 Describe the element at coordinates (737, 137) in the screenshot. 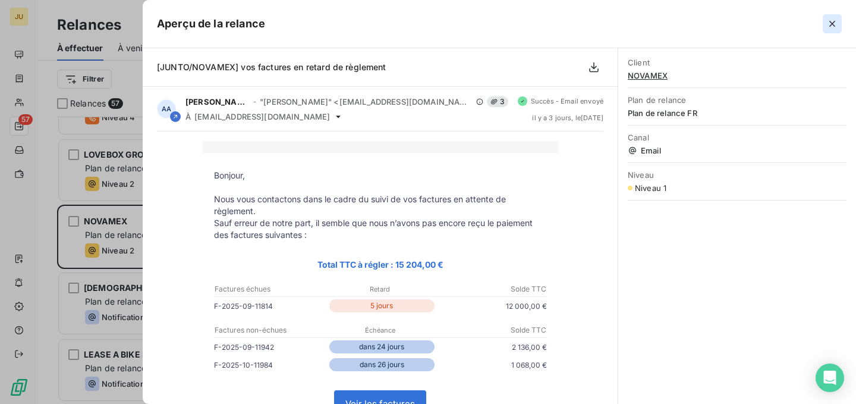

I see `span: Canal` at that location.